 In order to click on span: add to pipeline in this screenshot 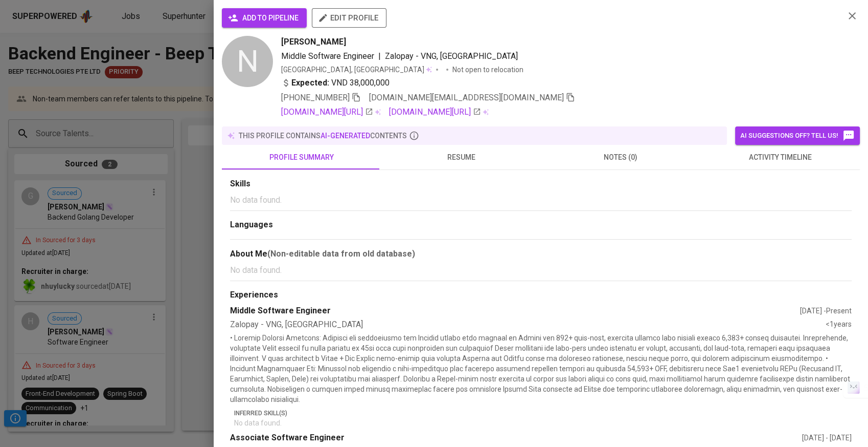, I will do `click(264, 18)`.